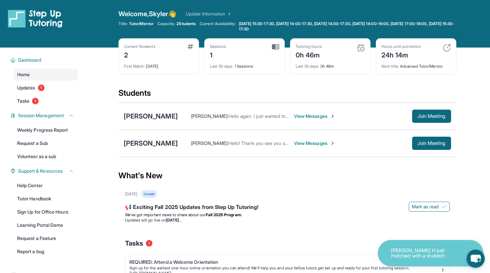 The image size is (490, 273). Describe the element at coordinates (123, 24) in the screenshot. I see `span: Title:` at that location.